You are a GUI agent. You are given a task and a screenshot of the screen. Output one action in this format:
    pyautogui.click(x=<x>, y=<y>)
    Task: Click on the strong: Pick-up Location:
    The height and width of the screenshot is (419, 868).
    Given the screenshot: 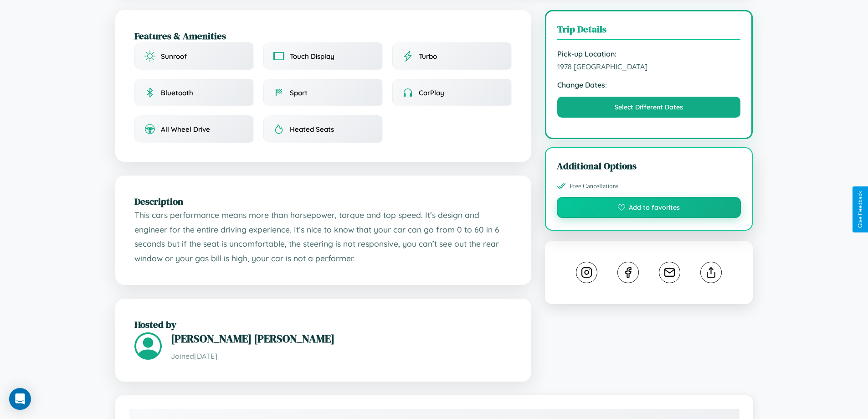 What is the action you would take?
    pyautogui.click(x=649, y=54)
    